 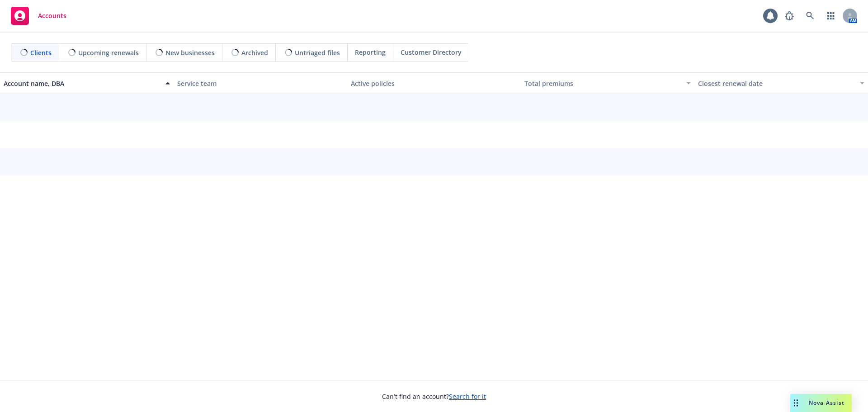 I want to click on button: Total premiums, so click(x=608, y=83).